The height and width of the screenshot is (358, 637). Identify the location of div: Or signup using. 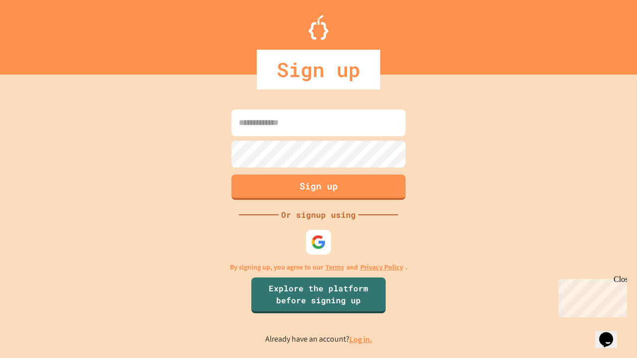
(318, 215).